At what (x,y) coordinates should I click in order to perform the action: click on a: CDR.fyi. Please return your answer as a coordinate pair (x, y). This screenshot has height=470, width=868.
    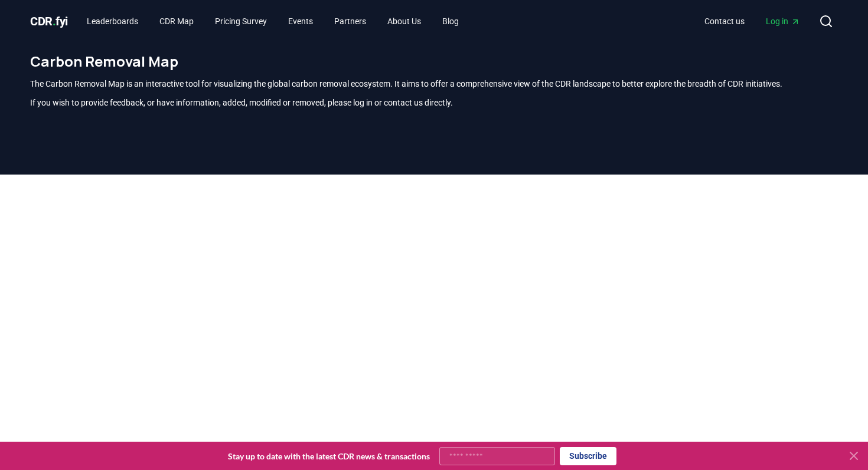
    Looking at the image, I should click on (49, 21).